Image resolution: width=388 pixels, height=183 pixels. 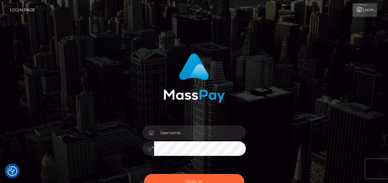 What do you see at coordinates (194, 78) in the screenshot?
I see `img: MassPay Login` at bounding box center [194, 78].